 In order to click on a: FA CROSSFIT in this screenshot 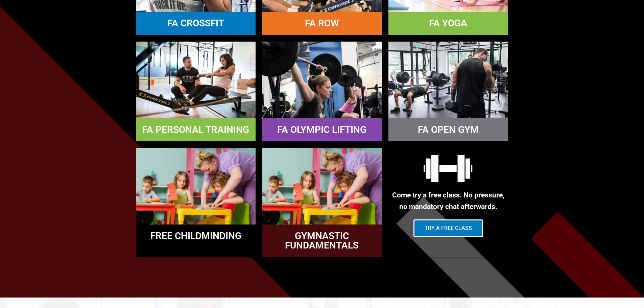, I will do `click(196, 23)`.